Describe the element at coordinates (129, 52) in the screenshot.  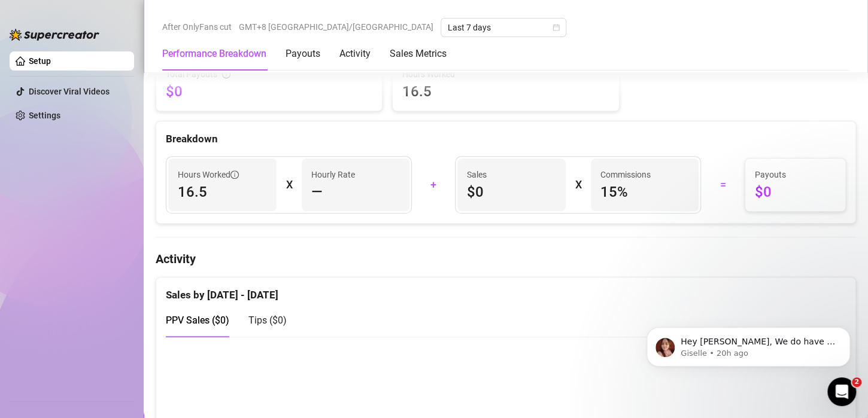
I see `p: Message from Giselle, sent 20h ago` at that location.